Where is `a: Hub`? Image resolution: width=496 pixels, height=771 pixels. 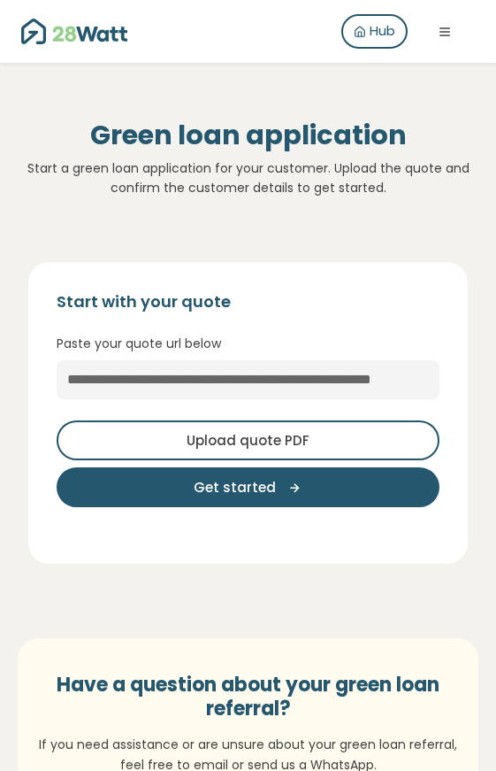
a: Hub is located at coordinates (374, 31).